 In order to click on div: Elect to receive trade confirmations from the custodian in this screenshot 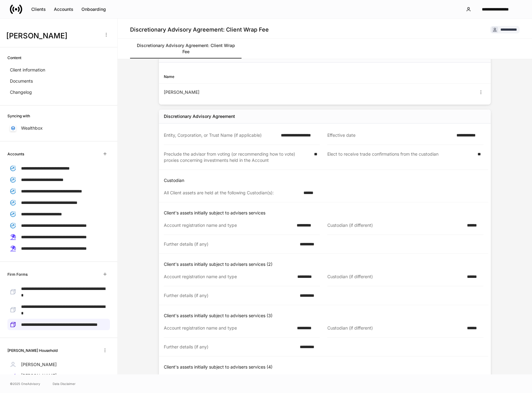, I will do `click(400, 157)`.